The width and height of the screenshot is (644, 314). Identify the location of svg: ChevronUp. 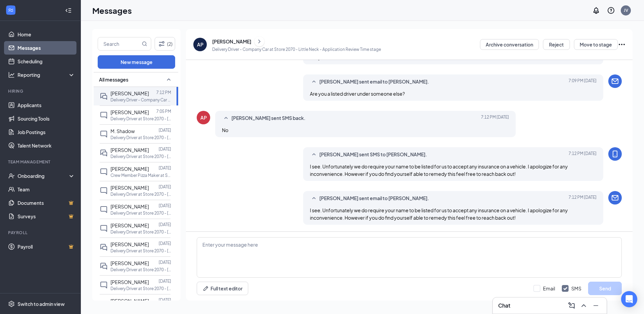
(584, 305).